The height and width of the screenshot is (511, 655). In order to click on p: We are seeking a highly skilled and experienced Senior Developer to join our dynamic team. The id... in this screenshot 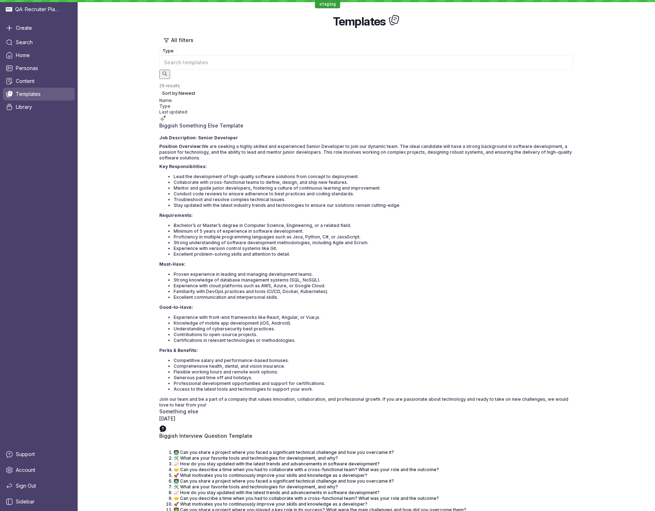, I will do `click(366, 152)`.